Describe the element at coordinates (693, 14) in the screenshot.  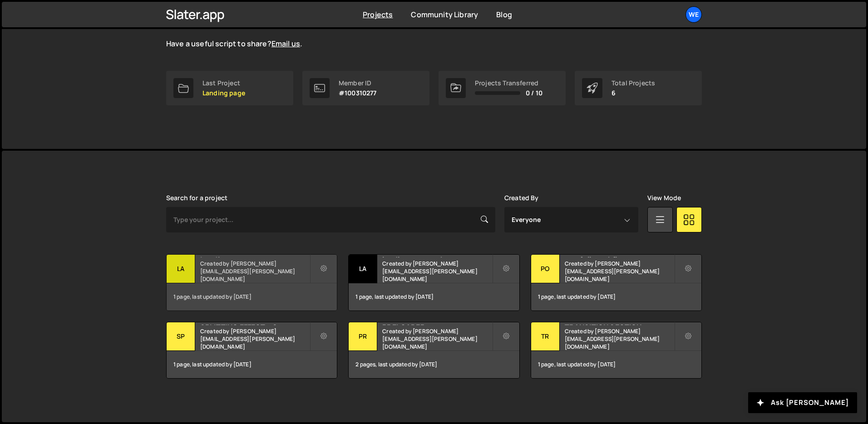
I see `a: We` at that location.